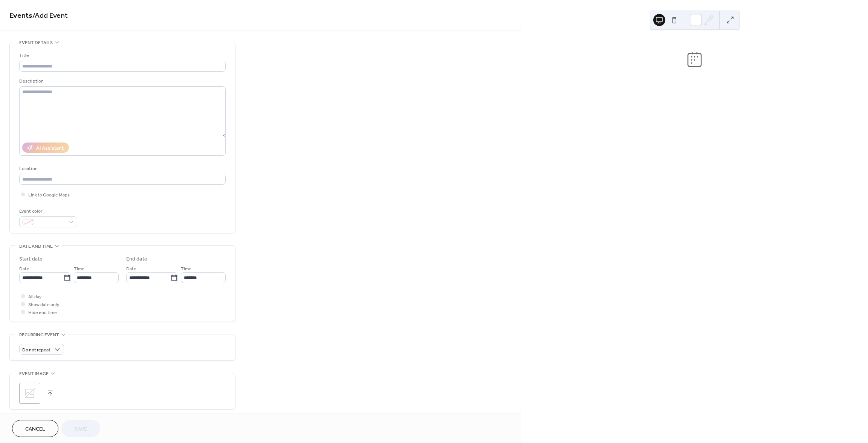 The width and height of the screenshot is (868, 443). What do you see at coordinates (122, 81) in the screenshot?
I see `div: Description` at bounding box center [122, 81].